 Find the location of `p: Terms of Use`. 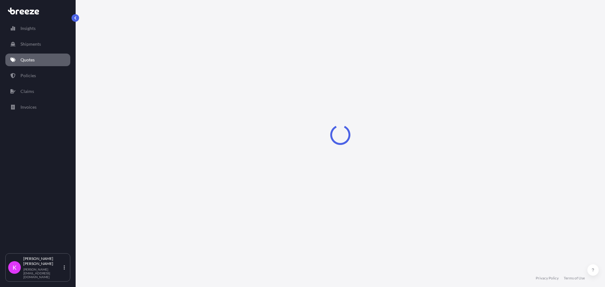

p: Terms of Use is located at coordinates (574, 278).